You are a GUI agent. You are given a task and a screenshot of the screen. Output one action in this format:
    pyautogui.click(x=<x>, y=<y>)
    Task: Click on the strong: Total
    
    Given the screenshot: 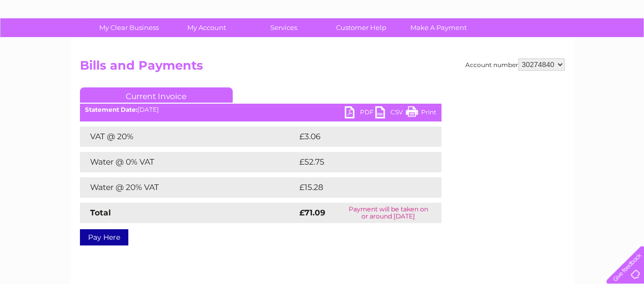 What is the action you would take?
    pyautogui.click(x=101, y=212)
    